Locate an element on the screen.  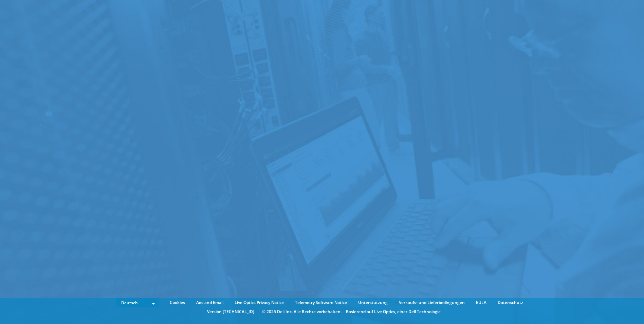
a: Ads and Email is located at coordinates (210, 303).